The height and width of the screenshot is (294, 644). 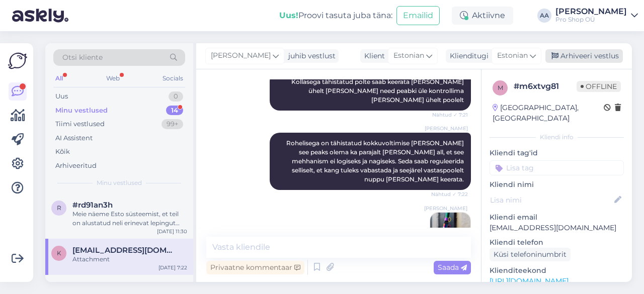 What do you see at coordinates (76, 166) in the screenshot?
I see `div: Arhiveeritud` at bounding box center [76, 166].